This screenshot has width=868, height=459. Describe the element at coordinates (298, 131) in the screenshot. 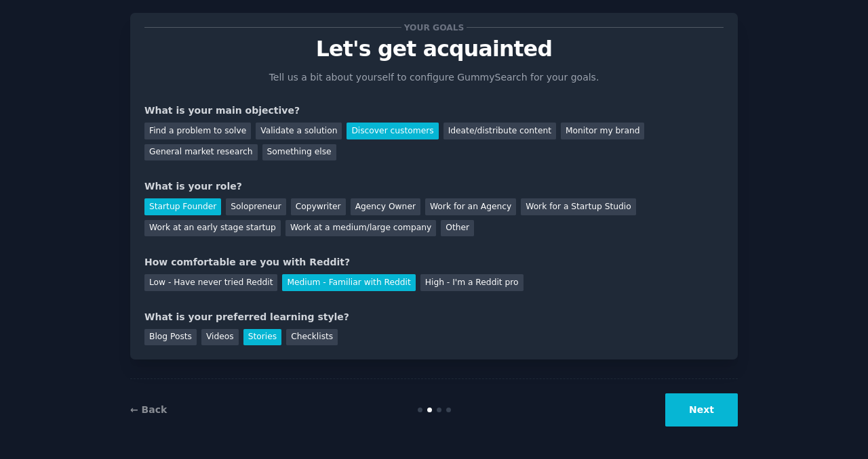

I see `div: Validate a solution` at that location.